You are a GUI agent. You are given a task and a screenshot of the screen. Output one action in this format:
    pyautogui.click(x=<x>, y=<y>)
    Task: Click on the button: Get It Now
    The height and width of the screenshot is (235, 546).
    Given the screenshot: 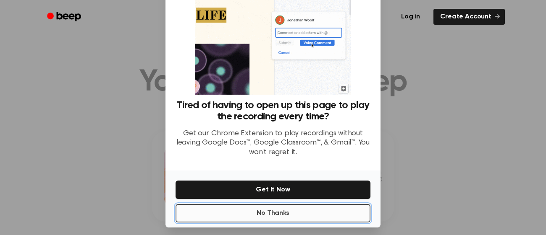 What is the action you would take?
    pyautogui.click(x=273, y=190)
    